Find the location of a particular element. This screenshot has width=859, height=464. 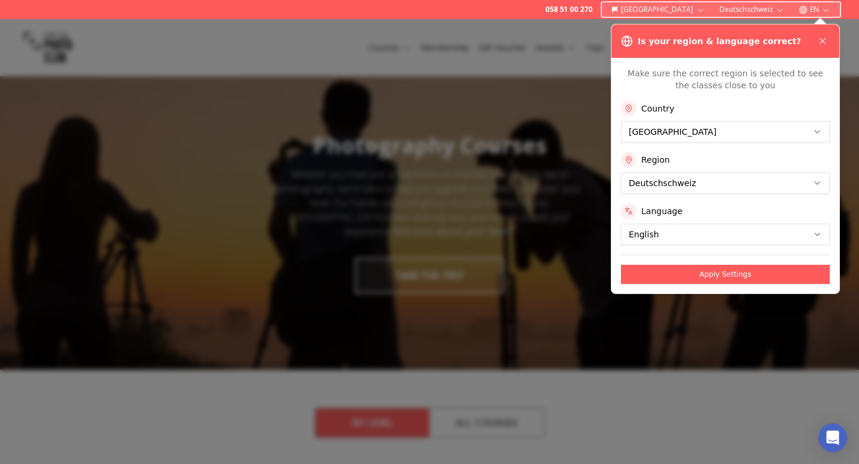

button: Apply Settings is located at coordinates (725, 274).